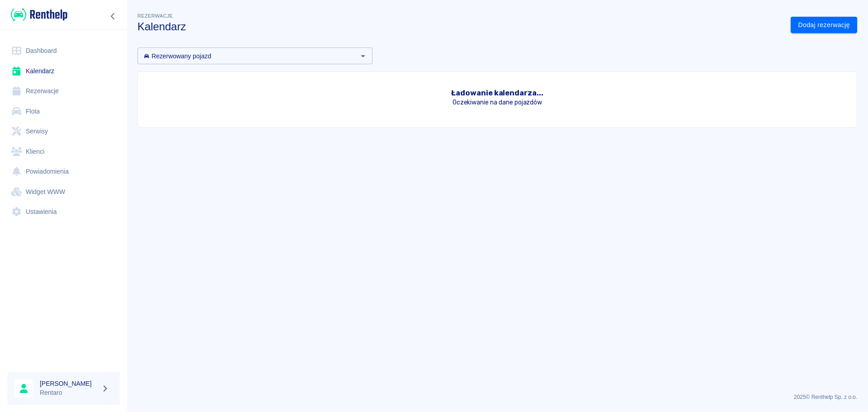  What do you see at coordinates (68, 392) in the screenshot?
I see `p: Rentaro` at bounding box center [68, 392].